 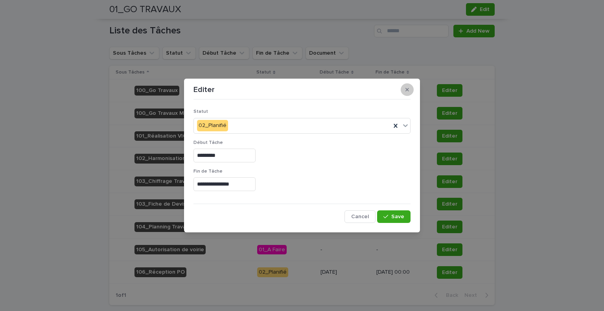 I want to click on p: Editer, so click(x=204, y=90).